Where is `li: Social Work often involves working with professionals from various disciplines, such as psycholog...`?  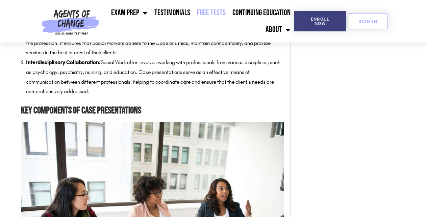 li: Social Work often involves working with professionals from various disciplines, such as psycholog... is located at coordinates (155, 77).